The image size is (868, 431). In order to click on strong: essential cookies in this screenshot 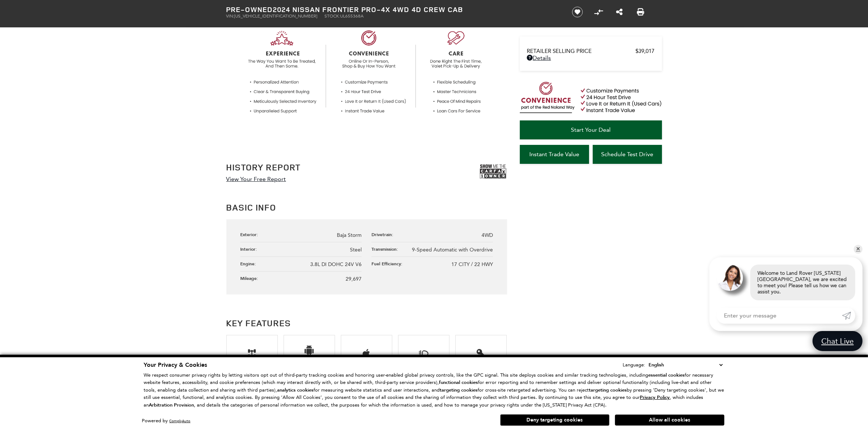, I will do `click(667, 375)`.